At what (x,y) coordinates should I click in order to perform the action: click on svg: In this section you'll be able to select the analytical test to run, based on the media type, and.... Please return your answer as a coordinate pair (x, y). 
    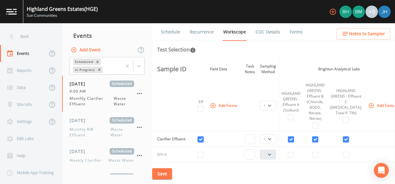
    Looking at the image, I should click on (193, 50).